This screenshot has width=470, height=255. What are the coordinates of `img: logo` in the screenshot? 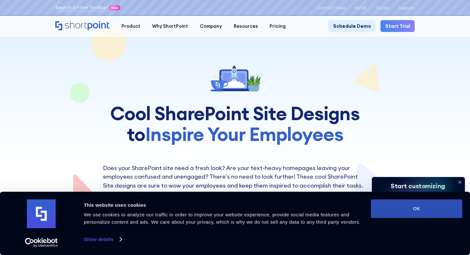 It's located at (41, 214).